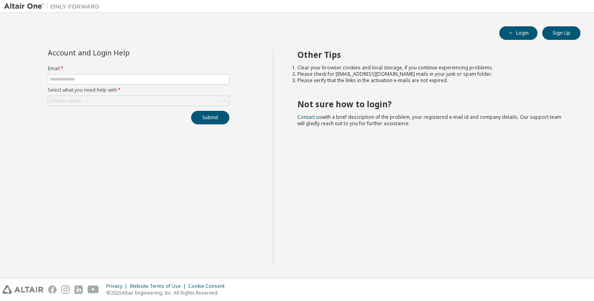 The image size is (594, 301). I want to click on button: Submit, so click(210, 118).